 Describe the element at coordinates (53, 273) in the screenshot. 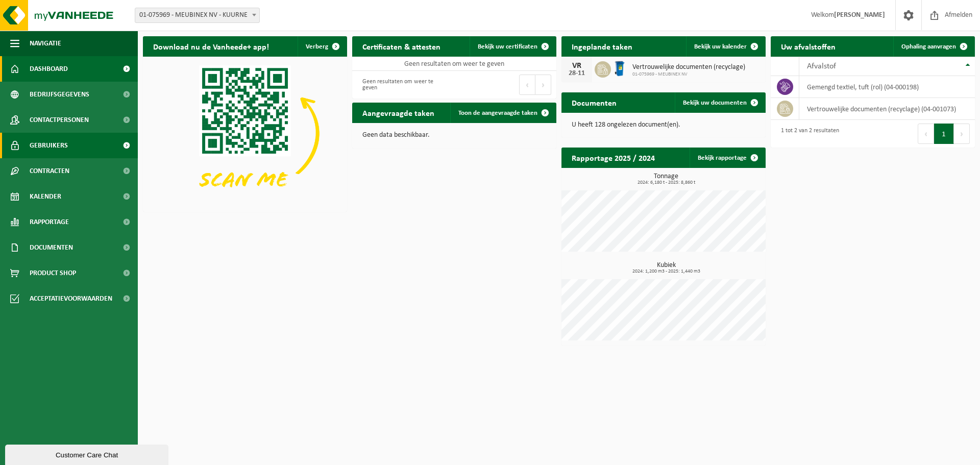

I see `span: Product Shop` at that location.